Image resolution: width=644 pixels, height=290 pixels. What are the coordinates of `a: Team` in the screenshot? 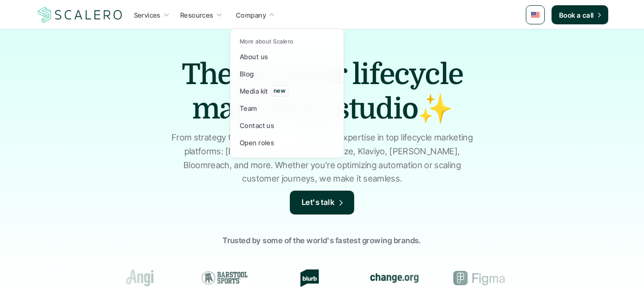 It's located at (287, 107).